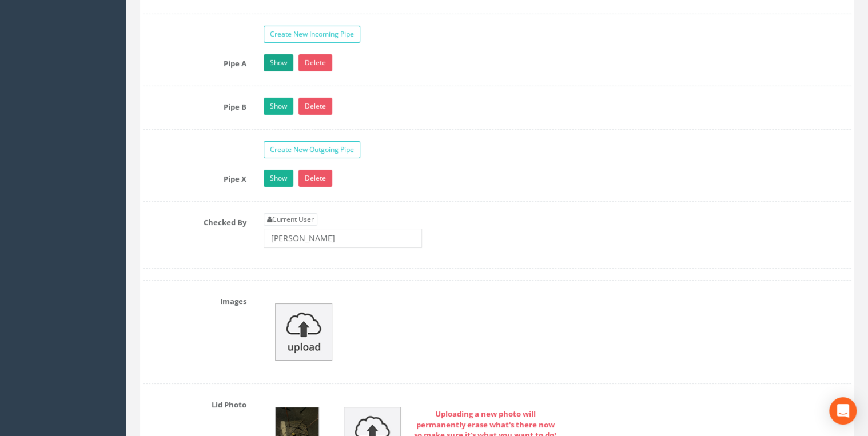 The width and height of the screenshot is (868, 436). I want to click on label: Lid Photo, so click(195, 403).